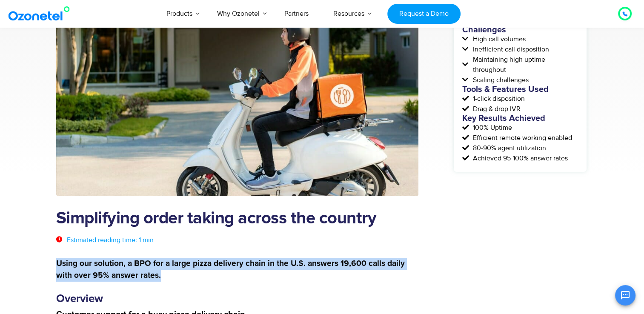  I want to click on span: 1 min, so click(146, 240).